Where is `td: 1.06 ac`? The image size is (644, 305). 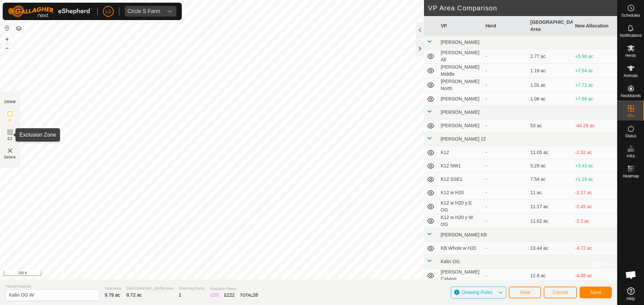 td: 1.06 ac is located at coordinates (550, 99).